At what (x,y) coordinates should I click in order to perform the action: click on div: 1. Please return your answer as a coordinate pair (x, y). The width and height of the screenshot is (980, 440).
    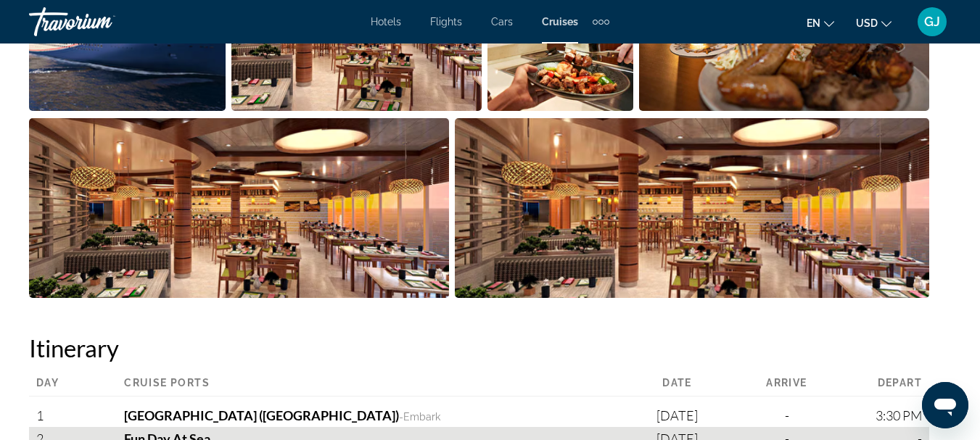
    Looking at the image, I should click on (43, 416).